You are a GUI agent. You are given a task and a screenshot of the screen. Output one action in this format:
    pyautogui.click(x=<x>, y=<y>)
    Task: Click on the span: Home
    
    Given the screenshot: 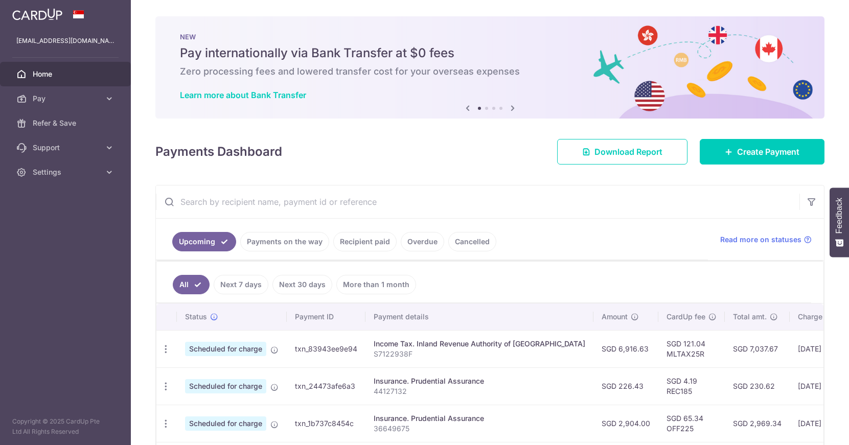 What is the action you would take?
    pyautogui.click(x=66, y=74)
    